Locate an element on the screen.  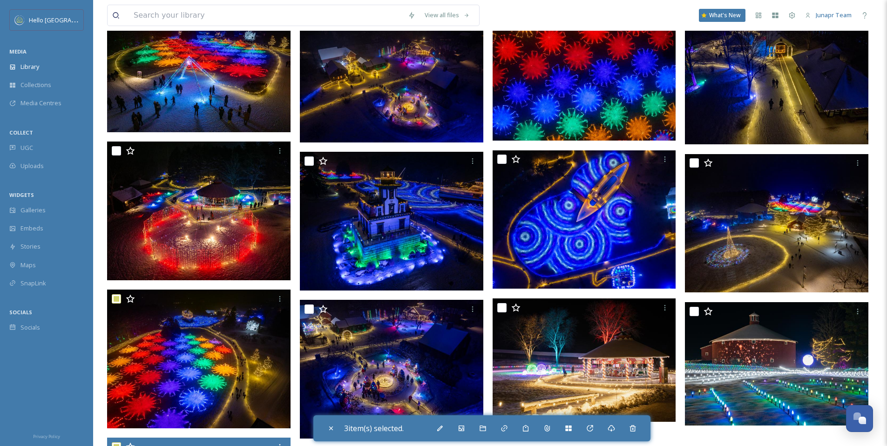
a: What's New is located at coordinates (722, 15).